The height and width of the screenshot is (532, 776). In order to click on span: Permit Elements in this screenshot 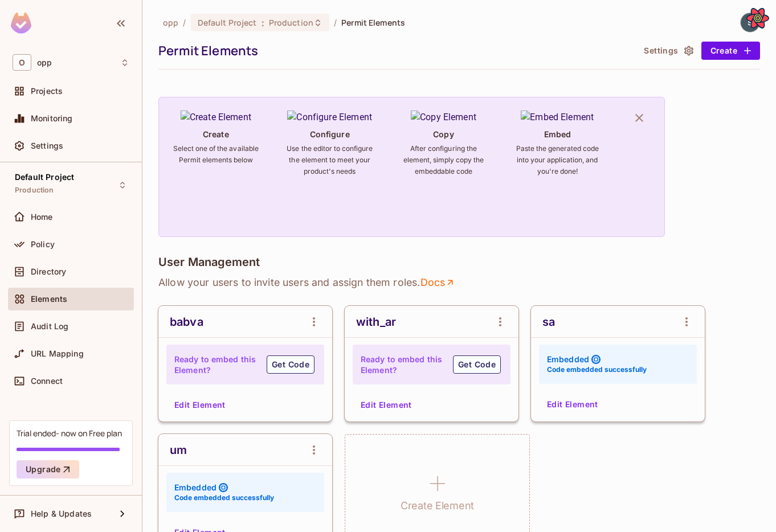, I will do `click(373, 23)`.